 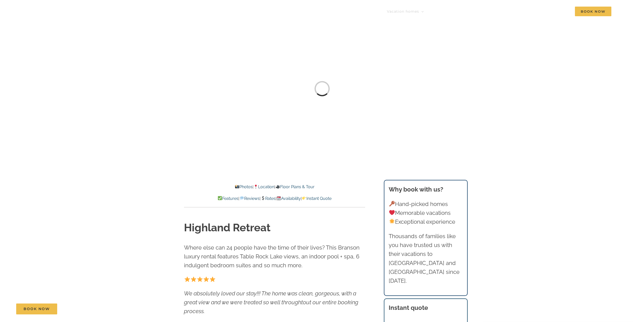 What do you see at coordinates (271, 302) in the screenshot?
I see `em: We absolutely loved our stay!!! The home was clean, gorgeous, with a great view and we were treat...` at bounding box center [271, 302].